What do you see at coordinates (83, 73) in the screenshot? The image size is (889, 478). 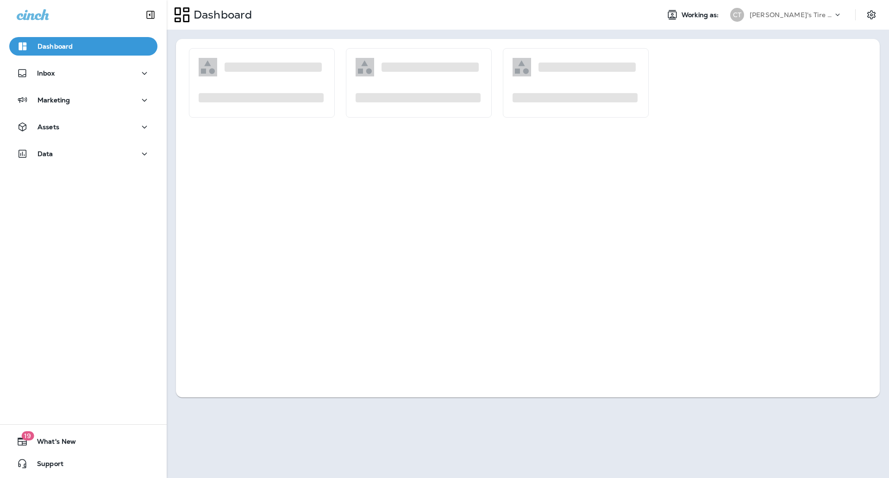 I see `button: Inbox` at bounding box center [83, 73].